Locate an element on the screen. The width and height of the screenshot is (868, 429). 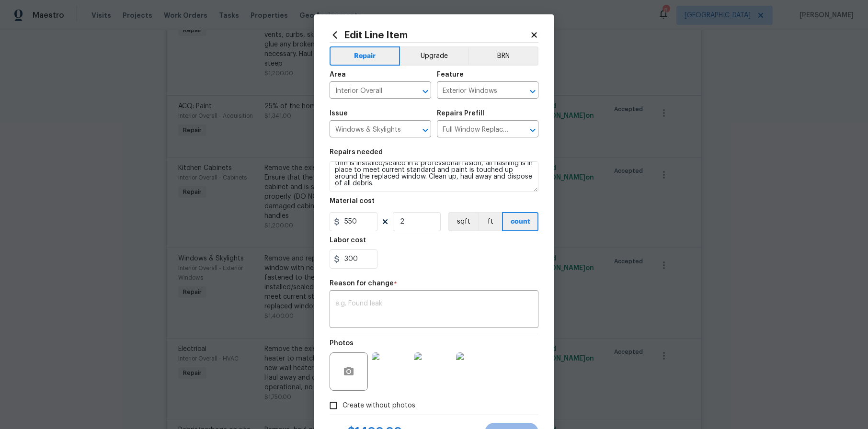
h5: Area is located at coordinates (338, 75).